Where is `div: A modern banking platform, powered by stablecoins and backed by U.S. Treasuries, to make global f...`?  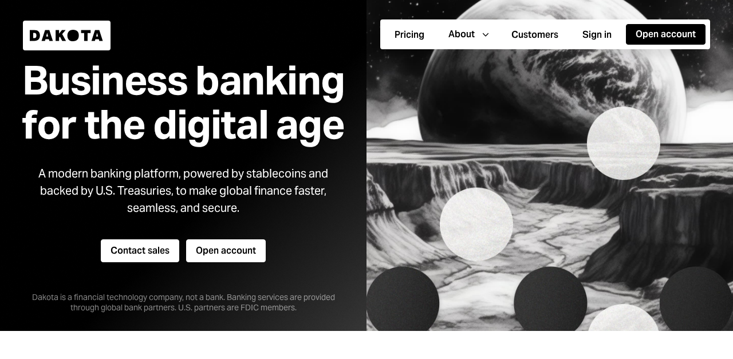 div: A modern banking platform, powered by stablecoins and backed by U.S. Treasuries, to make global f... is located at coordinates (183, 191).